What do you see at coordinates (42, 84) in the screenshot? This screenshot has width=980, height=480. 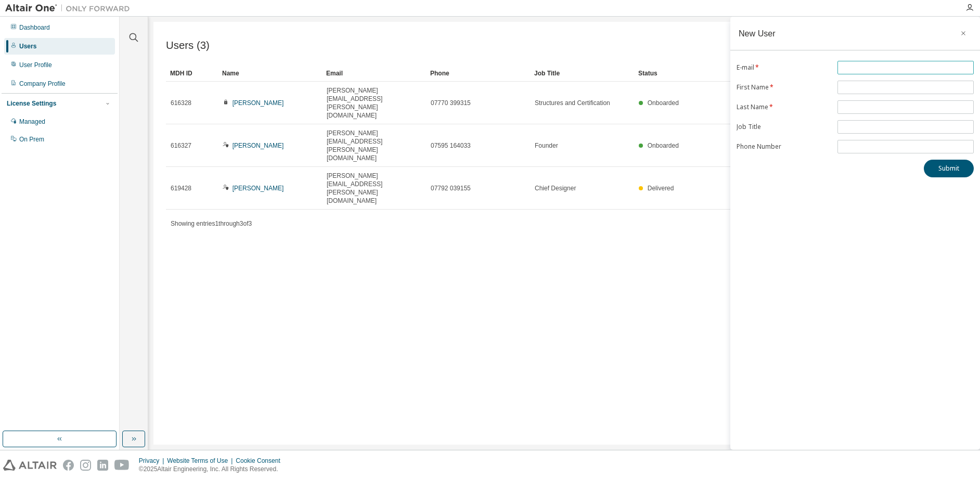 I see `div: Company Profile` at bounding box center [42, 84].